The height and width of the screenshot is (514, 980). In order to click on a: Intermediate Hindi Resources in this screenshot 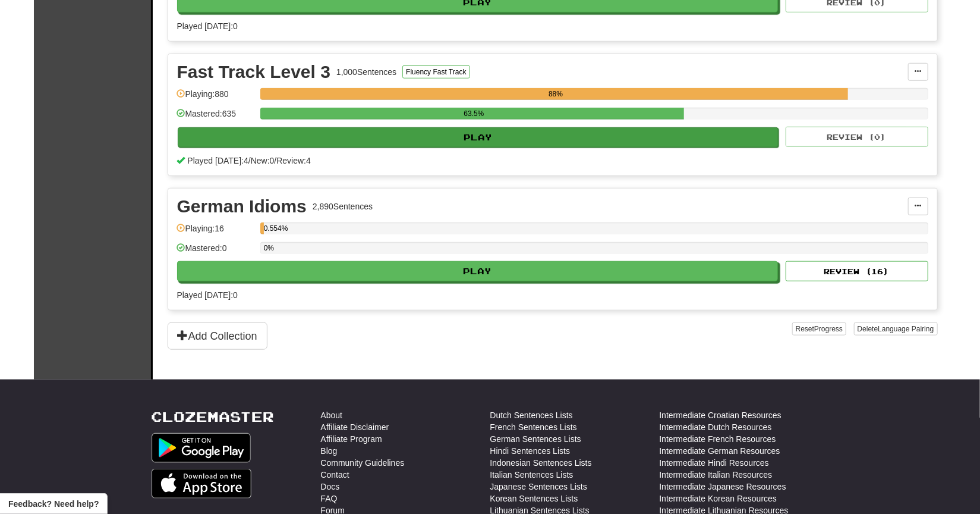, I will do `click(714, 463)`.